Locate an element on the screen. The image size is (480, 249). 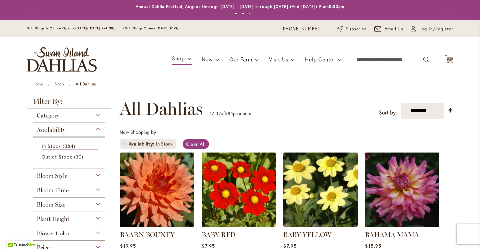
span: Out of Stock is located at coordinates (57, 156).